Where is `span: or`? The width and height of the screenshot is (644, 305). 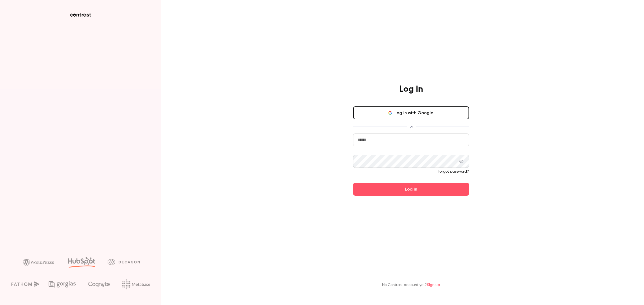 span: or is located at coordinates (411, 126).